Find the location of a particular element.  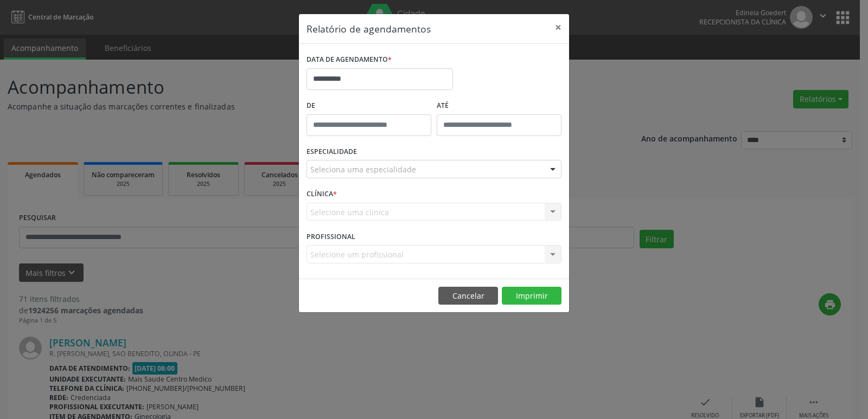

label: ATÉ is located at coordinates (499, 106).